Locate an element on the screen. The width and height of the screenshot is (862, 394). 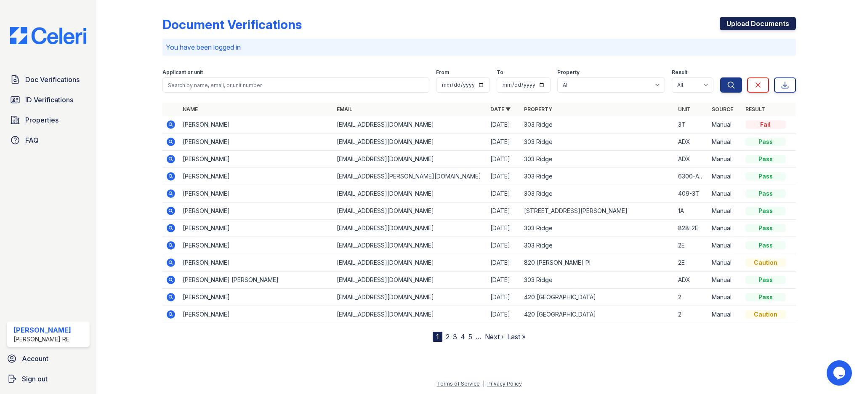
a: Date ▼ is located at coordinates (501, 109).